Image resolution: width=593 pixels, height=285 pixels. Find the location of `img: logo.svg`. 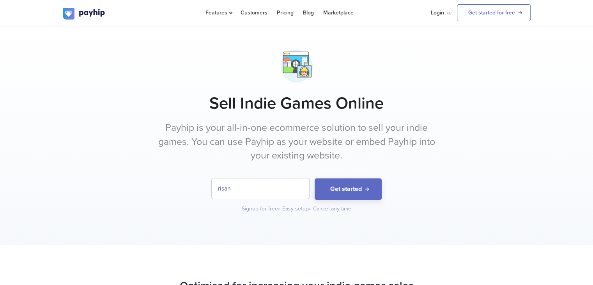

img: logo.svg is located at coordinates (84, 14).